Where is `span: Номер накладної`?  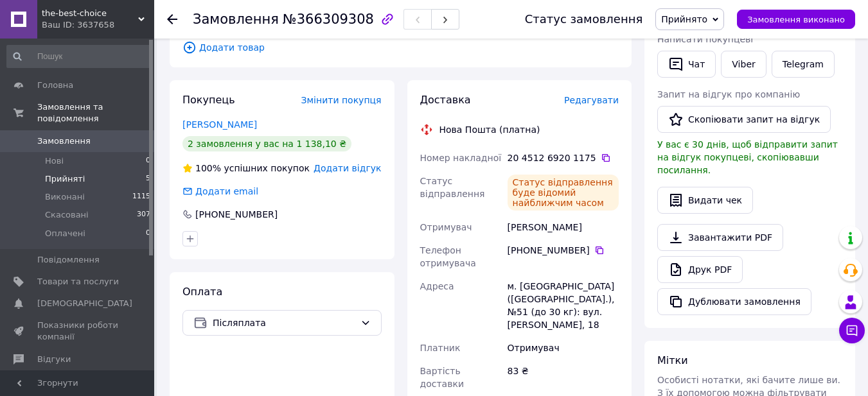 span: Номер накладної is located at coordinates (461, 158).